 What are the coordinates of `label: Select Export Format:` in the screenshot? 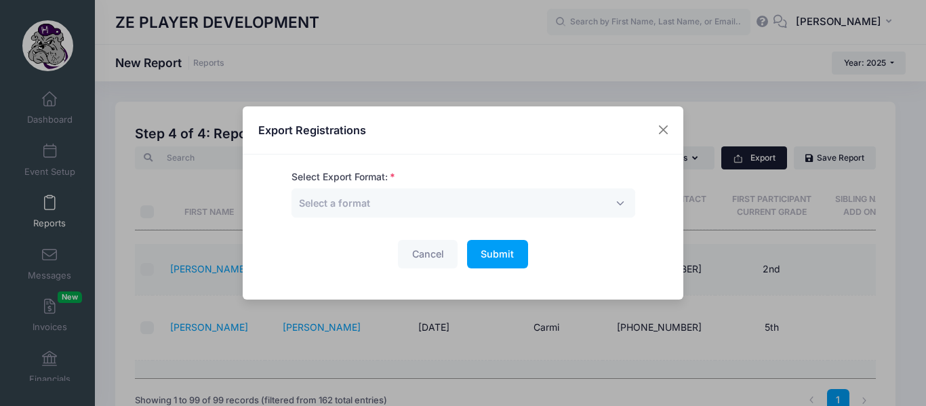 It's located at (343, 177).